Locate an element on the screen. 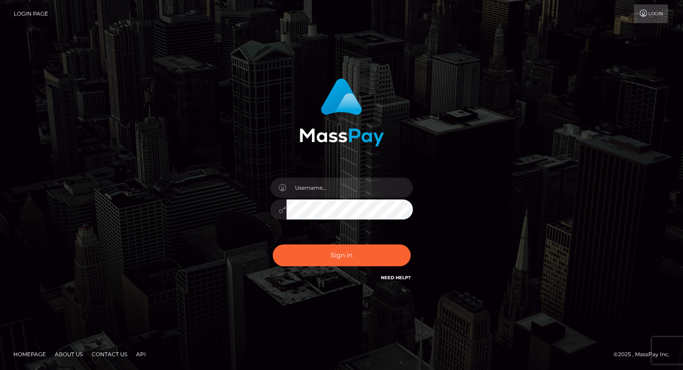 The height and width of the screenshot is (370, 683). button: Sign in is located at coordinates (342, 255).